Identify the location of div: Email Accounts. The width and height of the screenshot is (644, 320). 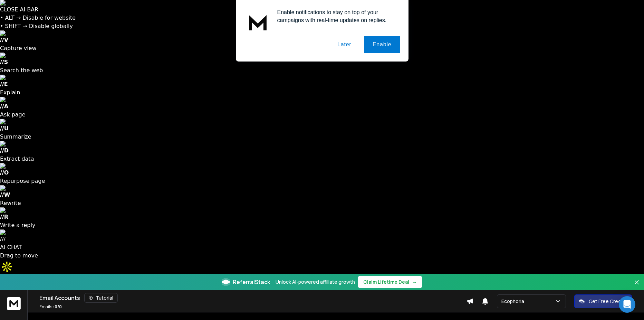
(253, 298).